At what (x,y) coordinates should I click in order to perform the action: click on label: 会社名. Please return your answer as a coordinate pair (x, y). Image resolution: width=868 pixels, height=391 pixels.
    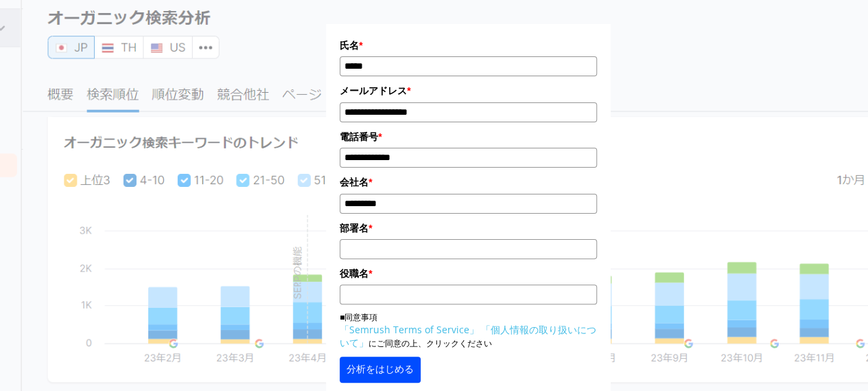
    Looking at the image, I should click on (468, 182).